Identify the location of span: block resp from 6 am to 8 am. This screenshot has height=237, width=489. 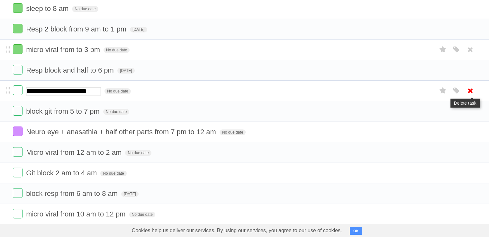
(73, 194).